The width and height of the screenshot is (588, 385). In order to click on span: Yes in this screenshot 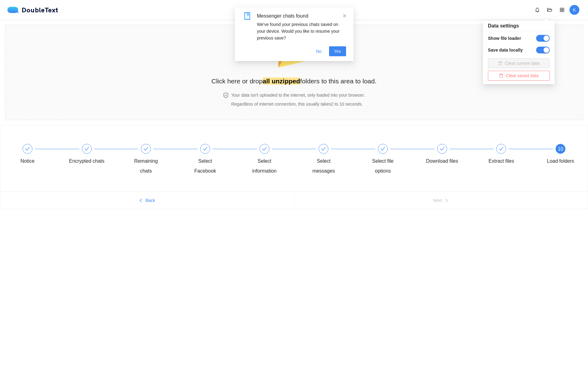, I will do `click(338, 52)`.